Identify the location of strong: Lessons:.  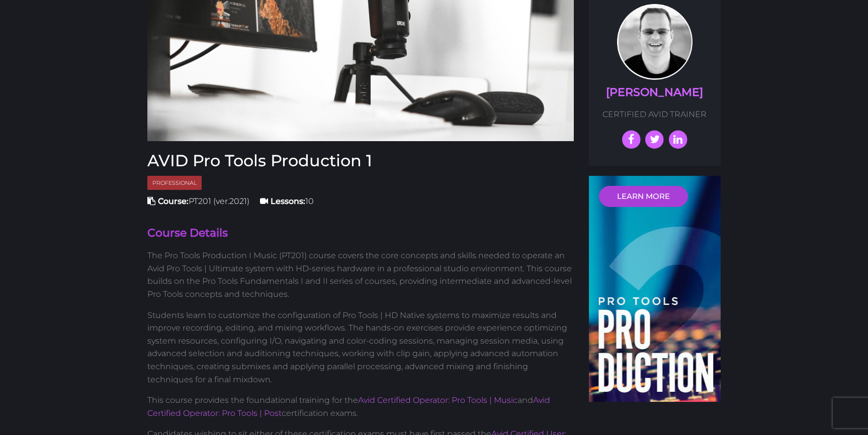
(288, 201).